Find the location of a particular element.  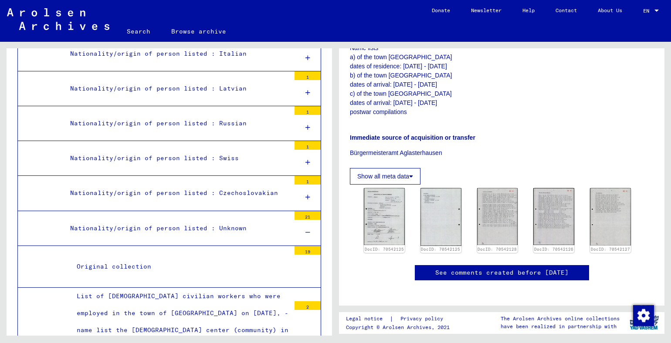

div: Nationality/origin of person listed : Czechoslovakian is located at coordinates (177, 193).